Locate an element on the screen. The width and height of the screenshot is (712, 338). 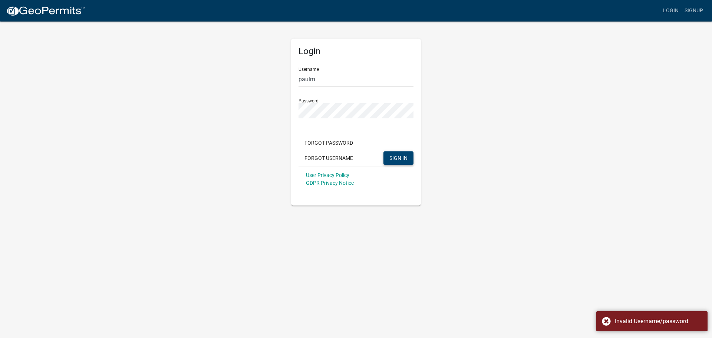
span: SIGN IN is located at coordinates (398, 158).